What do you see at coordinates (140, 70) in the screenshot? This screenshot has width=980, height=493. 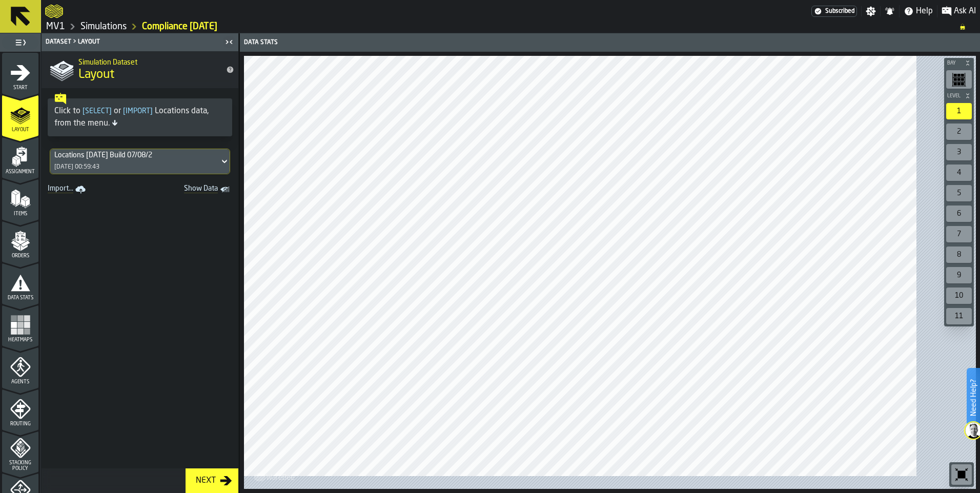 I see `div: title-Layout` at bounding box center [140, 70].